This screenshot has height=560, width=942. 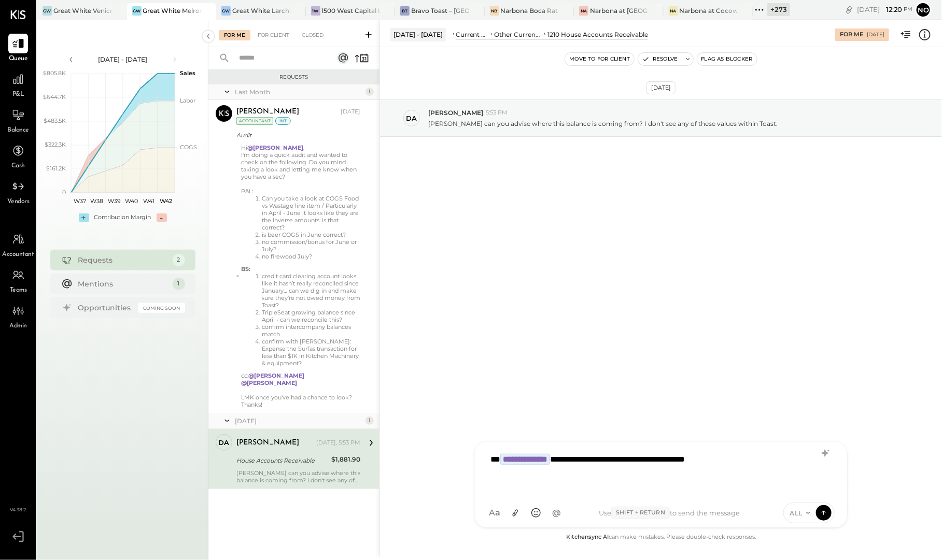 I want to click on li: TripleSeat growing balance since April - can we reconcile this?, so click(x=311, y=316).